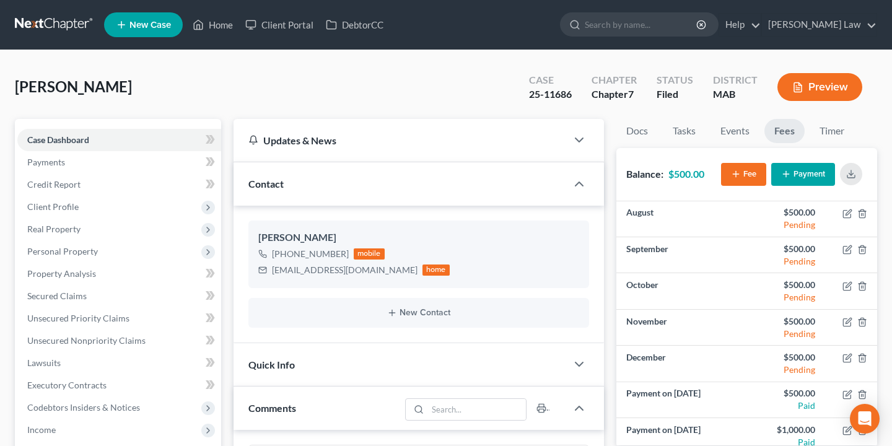 The height and width of the screenshot is (446, 892). What do you see at coordinates (54, 229) in the screenshot?
I see `span: Real Property` at bounding box center [54, 229].